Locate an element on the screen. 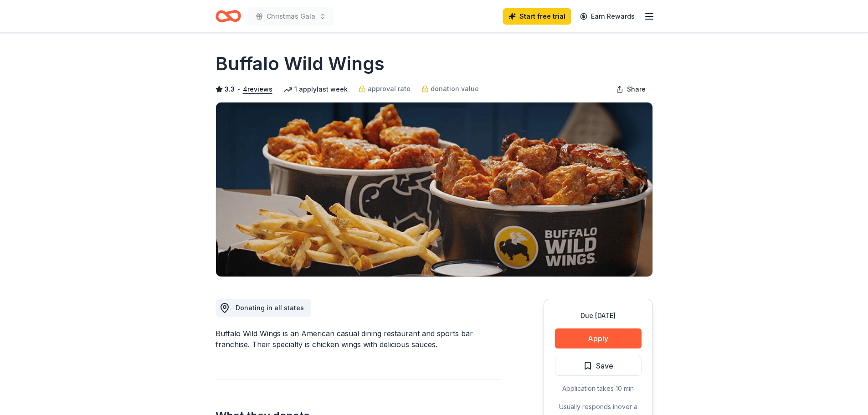  button: 4reviews is located at coordinates (257, 89).